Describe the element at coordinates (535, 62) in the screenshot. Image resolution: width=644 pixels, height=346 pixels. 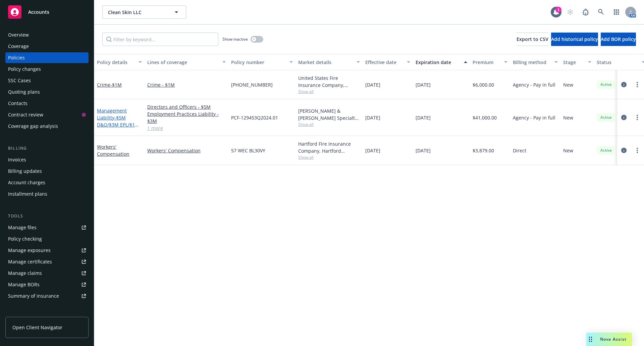
I see `button: Billing method` at that location.